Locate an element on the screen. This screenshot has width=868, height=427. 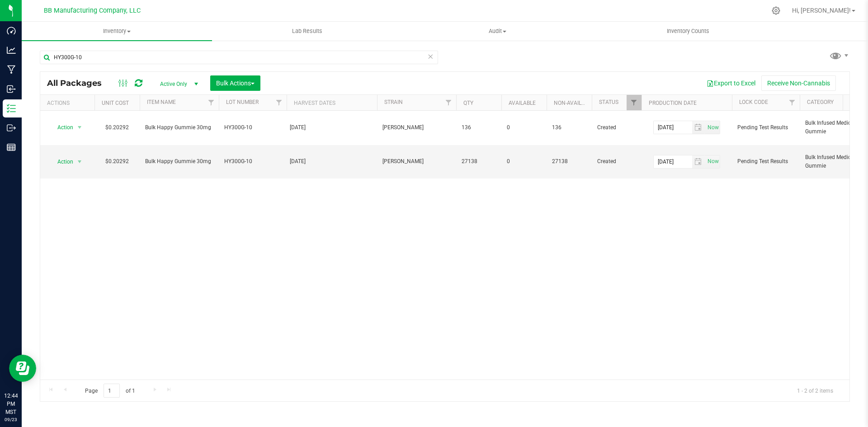
a: Non-Available is located at coordinates (574, 103).